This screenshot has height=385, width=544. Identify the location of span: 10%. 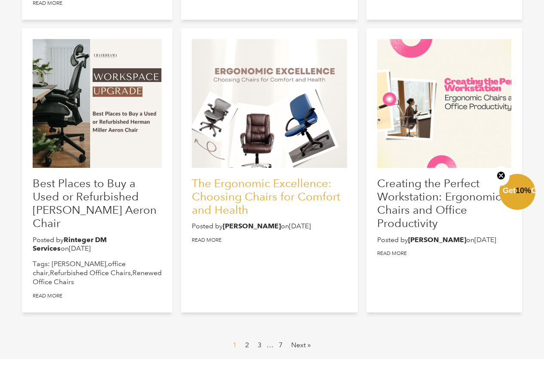
(523, 191).